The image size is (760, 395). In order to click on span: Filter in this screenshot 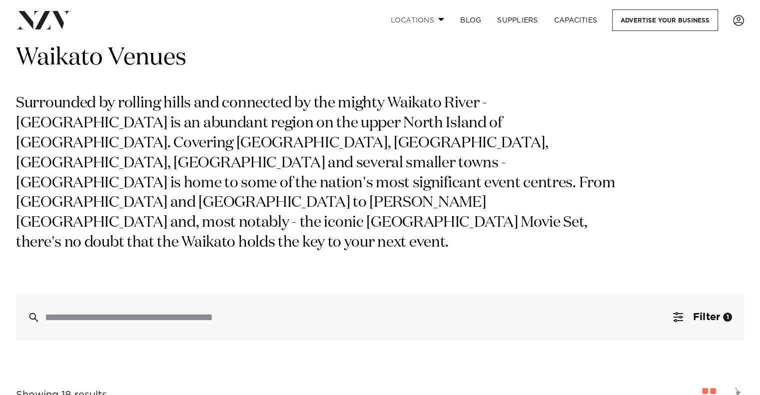, I will do `click(707, 317)`.